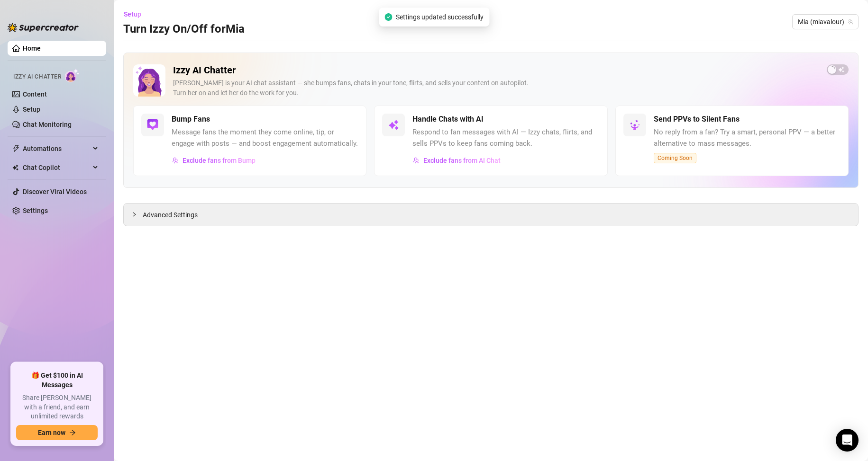 The width and height of the screenshot is (868, 461). What do you see at coordinates (219, 161) in the screenshot?
I see `span: Exclude fans from Bump` at bounding box center [219, 161].